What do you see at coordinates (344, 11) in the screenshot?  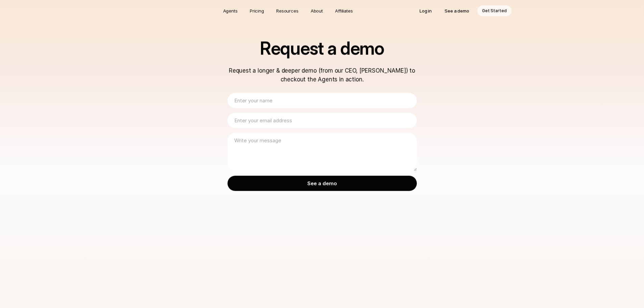 I see `a: Affiliates` at bounding box center [344, 11].